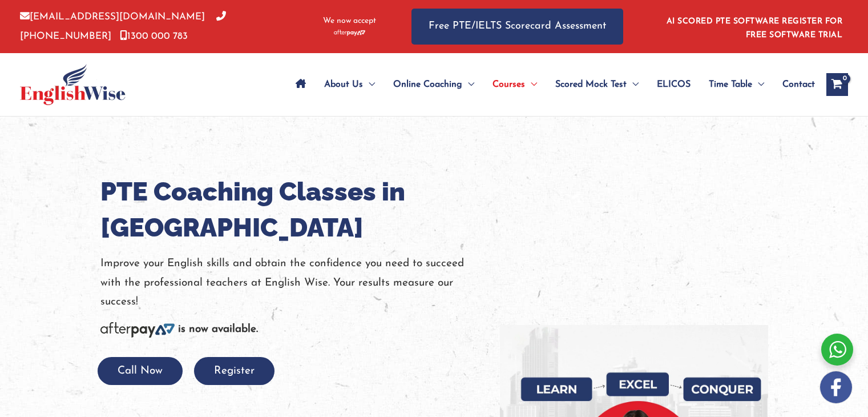  I want to click on span: About Us, so click(343, 84).